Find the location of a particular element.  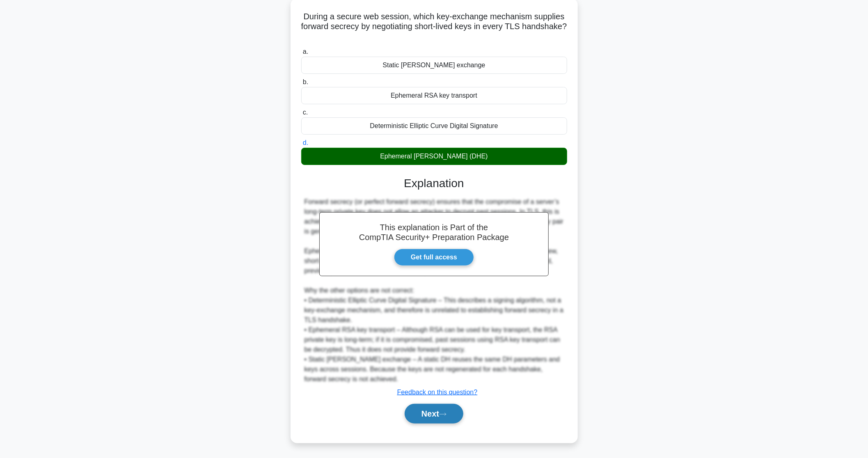

div: Ephemeral RSA key transport is located at coordinates (435, 95).